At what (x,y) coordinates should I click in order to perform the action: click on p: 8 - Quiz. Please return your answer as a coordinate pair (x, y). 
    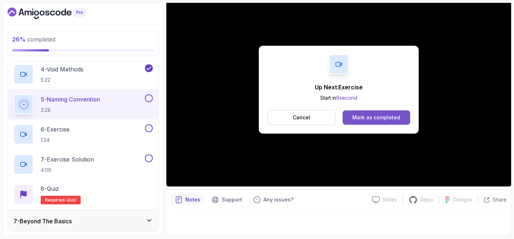
    Looking at the image, I should click on (50, 189).